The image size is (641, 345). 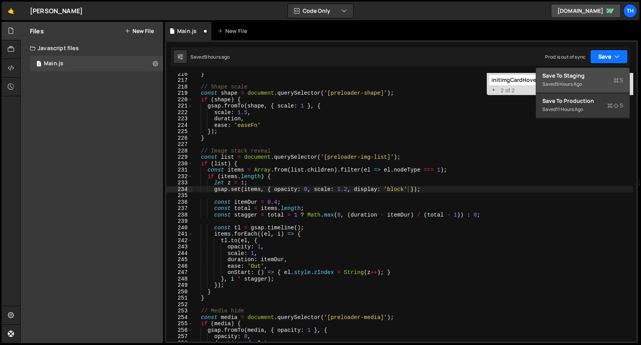 What do you see at coordinates (179, 119) in the screenshot?
I see `div: 223` at bounding box center [179, 119].